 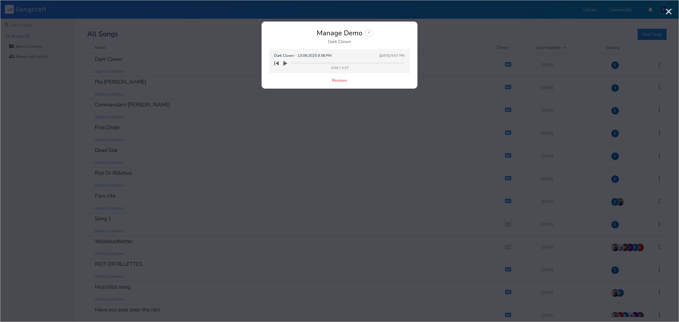 I want to click on div: Manage Demo, so click(x=340, y=33).